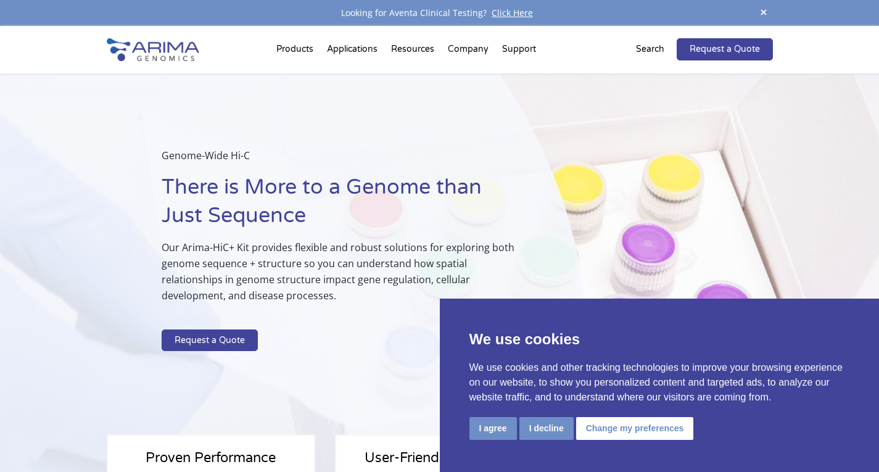 The width and height of the screenshot is (879, 472). I want to click on button: I decline, so click(547, 428).